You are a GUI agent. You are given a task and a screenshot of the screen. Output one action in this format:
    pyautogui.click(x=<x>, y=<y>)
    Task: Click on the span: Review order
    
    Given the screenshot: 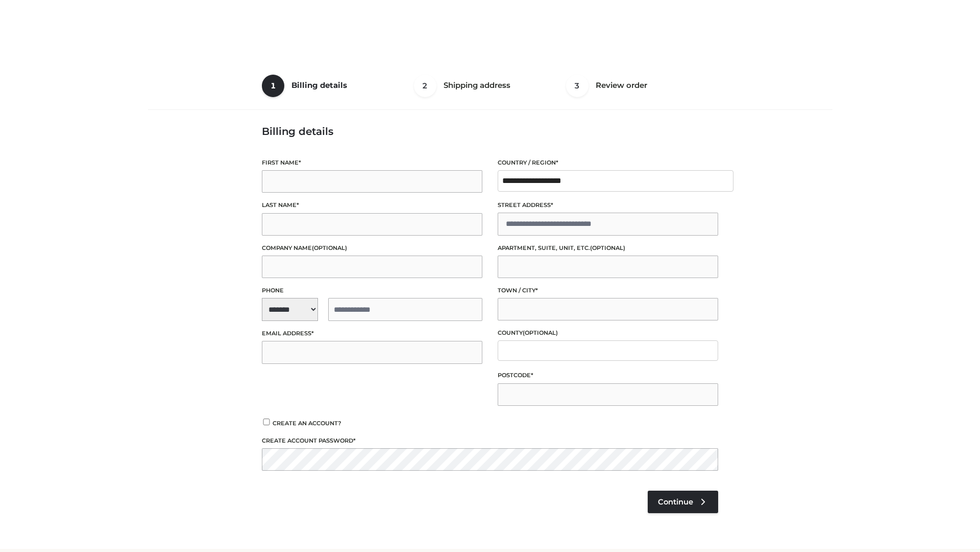 What is the action you would take?
    pyautogui.click(x=621, y=85)
    